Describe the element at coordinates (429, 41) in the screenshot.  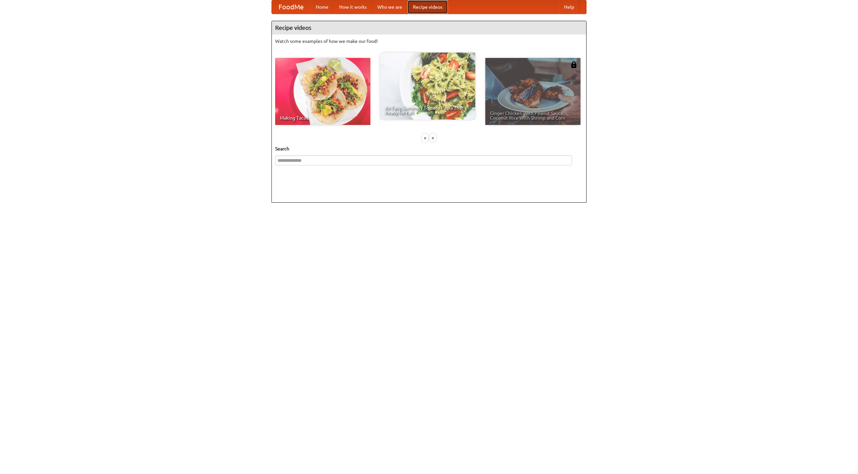
I see `p: Watch some examples of how we make our food!` at that location.